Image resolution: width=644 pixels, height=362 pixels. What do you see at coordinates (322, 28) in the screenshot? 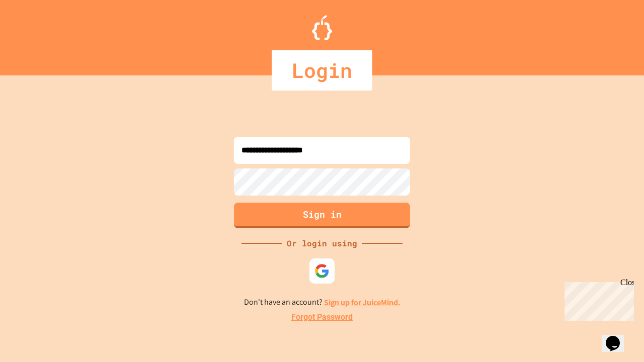
I see `img: Logo.svg` at bounding box center [322, 28].